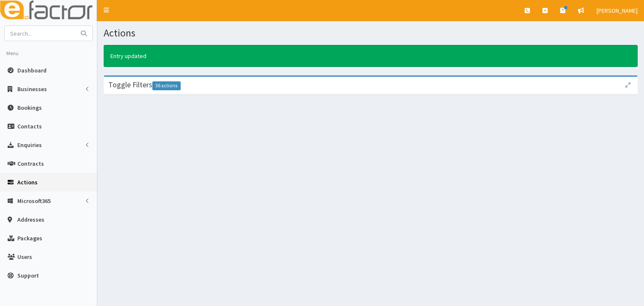 The image size is (644, 306). Describe the element at coordinates (144, 85) in the screenshot. I see `h3: Toggle Filters` at that location.